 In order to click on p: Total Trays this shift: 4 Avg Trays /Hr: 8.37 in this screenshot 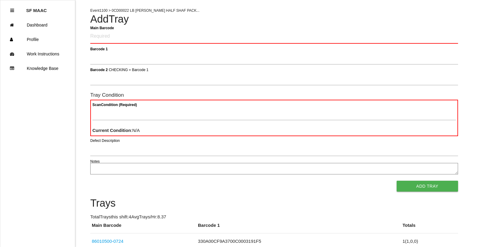, I will do `click(274, 217)`.